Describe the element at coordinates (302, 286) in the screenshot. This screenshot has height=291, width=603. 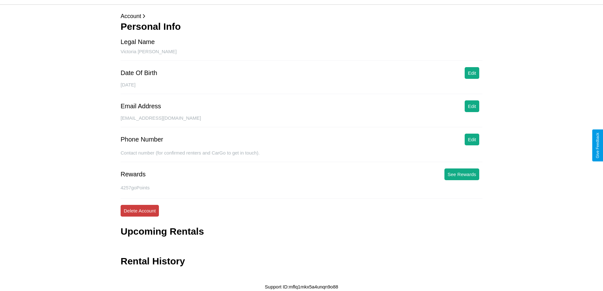
I see `p: Support ID: mflq1mkx5a4unqn9o88` at that location.